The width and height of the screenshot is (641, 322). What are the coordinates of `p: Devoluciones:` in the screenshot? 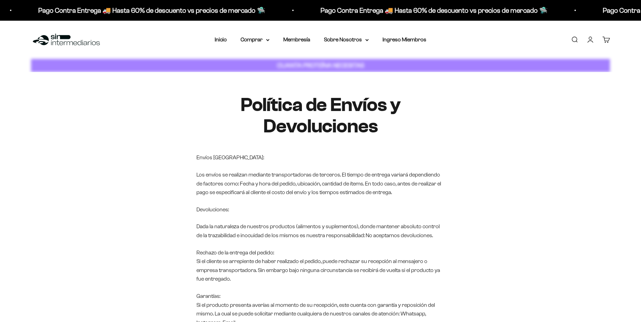 It's located at (321, 210).